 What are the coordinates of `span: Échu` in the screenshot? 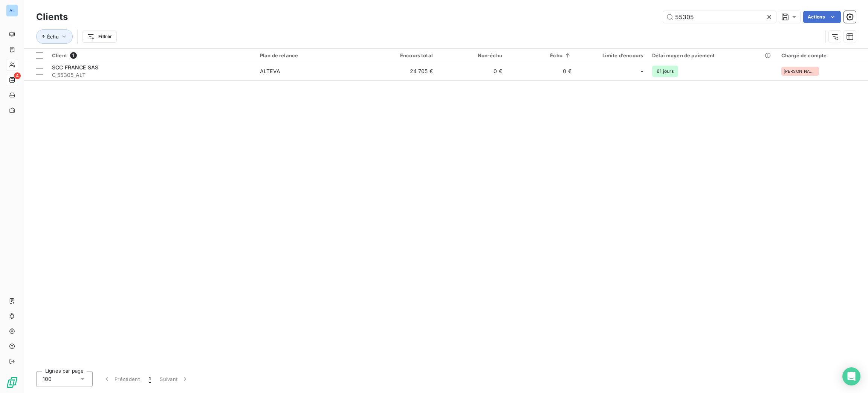 It's located at (52, 37).